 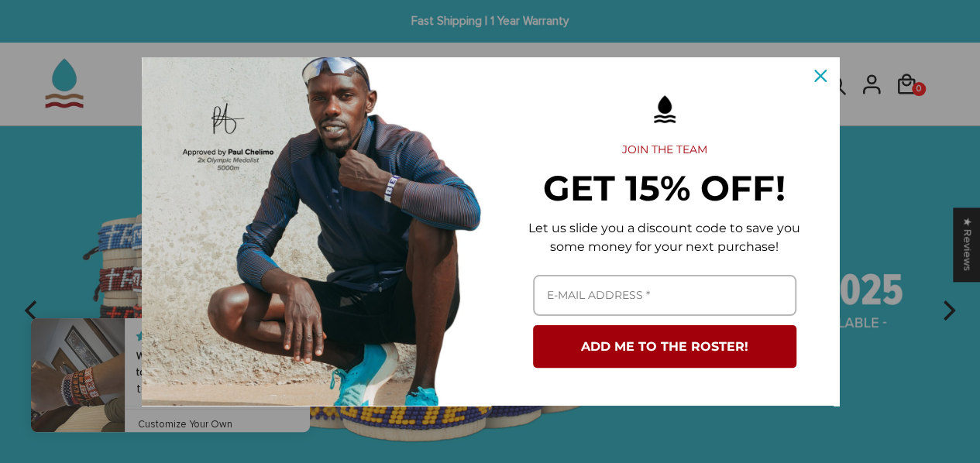 What do you see at coordinates (664, 296) in the screenshot?
I see `input: Email field` at bounding box center [664, 296].